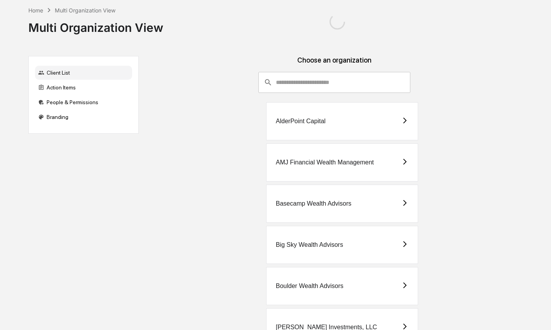 The image size is (551, 330). Describe the element at coordinates (36, 10) in the screenshot. I see `div: Home` at that location.